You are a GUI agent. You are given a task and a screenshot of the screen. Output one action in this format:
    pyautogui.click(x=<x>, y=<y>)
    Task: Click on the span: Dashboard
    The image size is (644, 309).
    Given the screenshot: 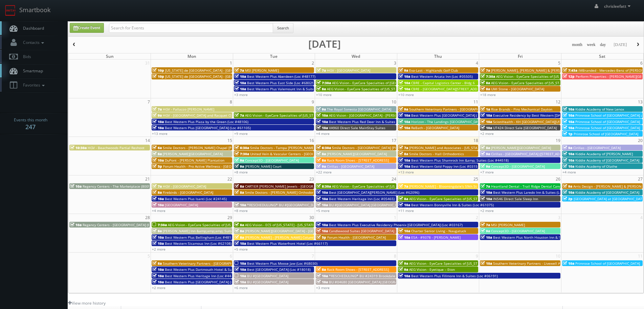 What is the action you would take?
    pyautogui.click(x=31, y=28)
    